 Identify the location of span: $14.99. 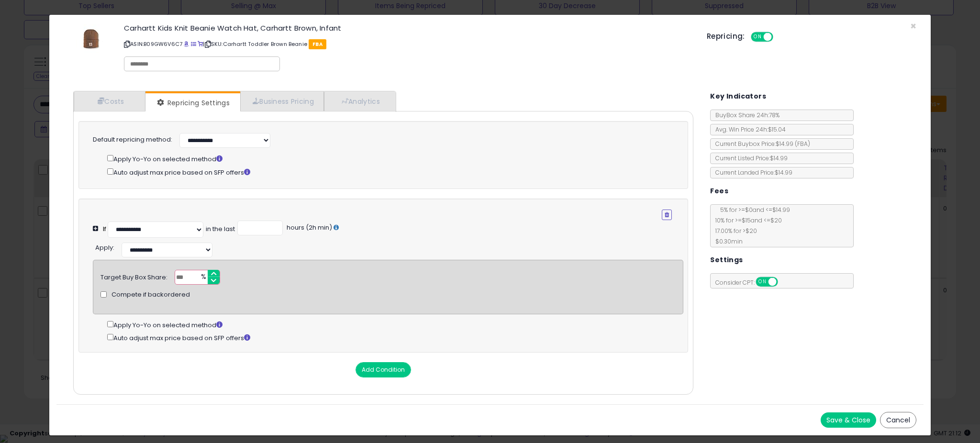
(793, 144).